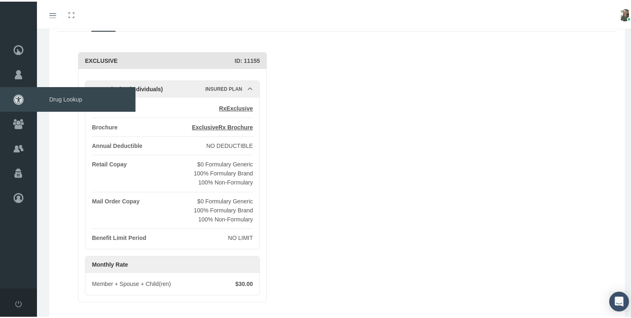 Image resolution: width=631 pixels, height=318 pixels. I want to click on span: Drug Lookup, so click(86, 98).